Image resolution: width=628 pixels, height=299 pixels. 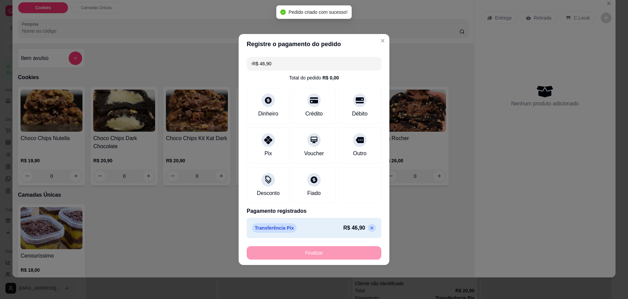 What do you see at coordinates (268, 153) in the screenshot?
I see `div: Pix` at bounding box center [268, 153].